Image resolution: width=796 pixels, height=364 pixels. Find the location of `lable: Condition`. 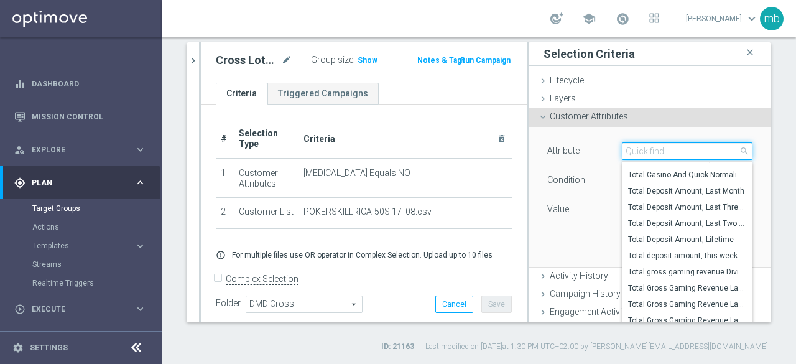

lable: Condition is located at coordinates (566, 180).